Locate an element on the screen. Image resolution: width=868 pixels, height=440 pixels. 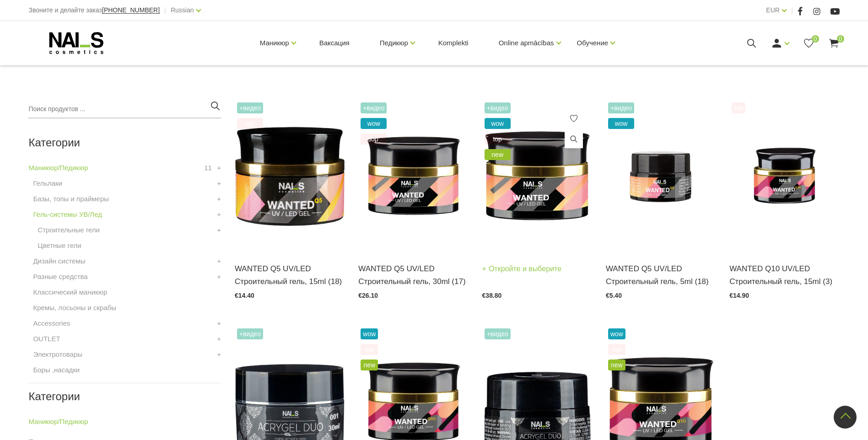
a: WANTED Q5 UV/LED Cтроительный гель, 5ml (18) is located at coordinates (661, 275).